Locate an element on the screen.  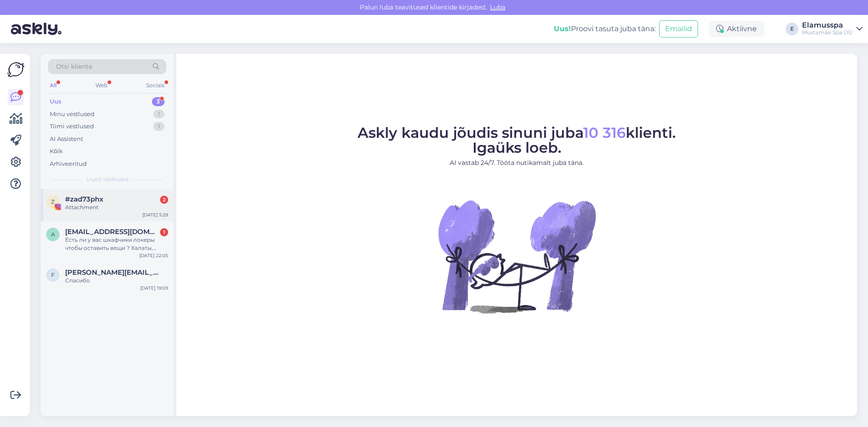
b: Uus! is located at coordinates (563, 29).